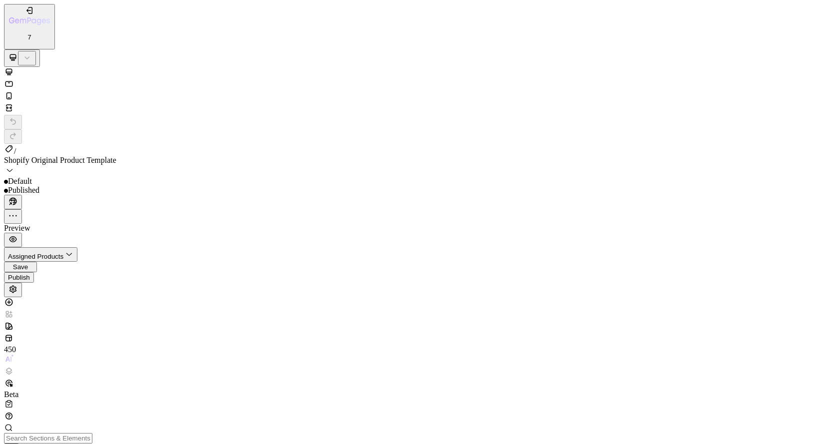 The height and width of the screenshot is (444, 839). What do you see at coordinates (60, 160) in the screenshot?
I see `span: Shopify Original Product Template` at bounding box center [60, 160].